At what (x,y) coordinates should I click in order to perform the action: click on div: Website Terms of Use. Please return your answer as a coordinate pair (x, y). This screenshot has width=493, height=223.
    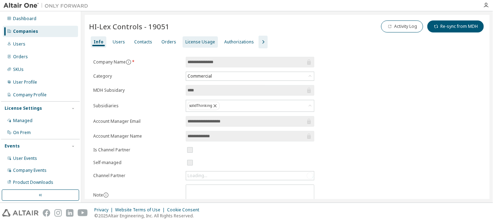
    Looking at the image, I should click on (141, 210).